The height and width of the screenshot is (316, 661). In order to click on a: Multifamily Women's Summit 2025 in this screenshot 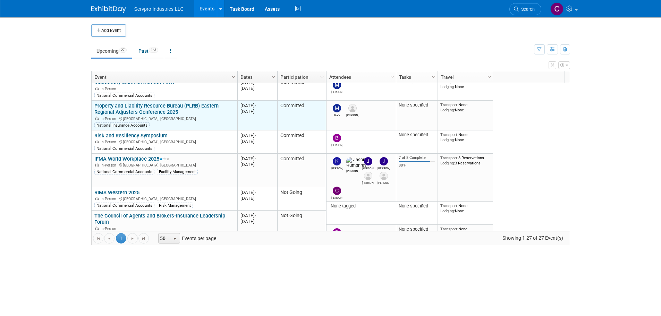, I will do `click(134, 83)`.